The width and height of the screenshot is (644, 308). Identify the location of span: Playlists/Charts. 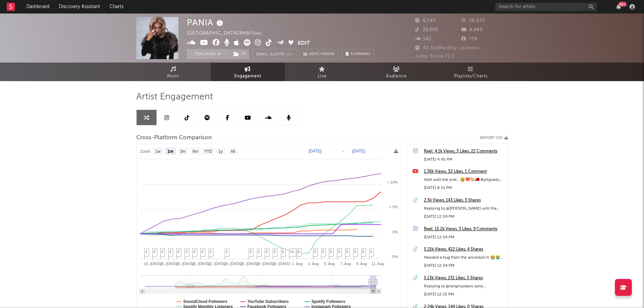
(471, 76).